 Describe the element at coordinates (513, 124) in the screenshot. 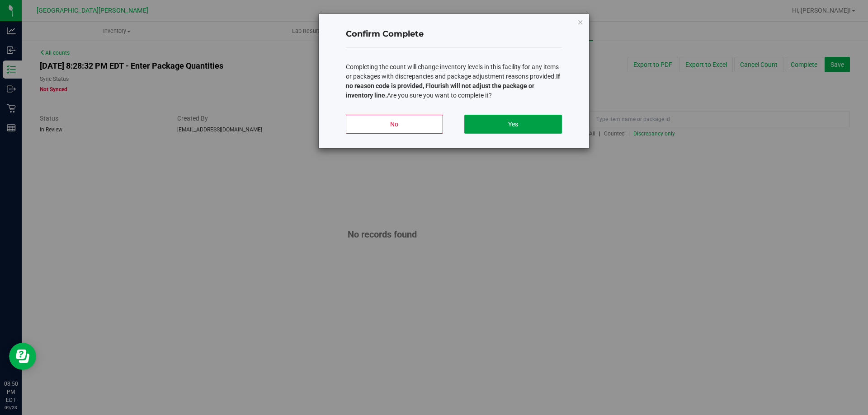

I see `button: Yes` at that location.